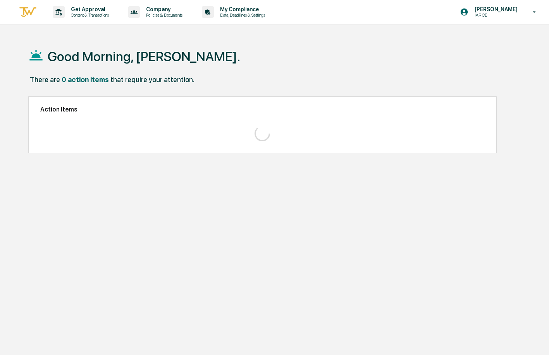 This screenshot has height=355, width=549. I want to click on p: My Compliance, so click(241, 9).